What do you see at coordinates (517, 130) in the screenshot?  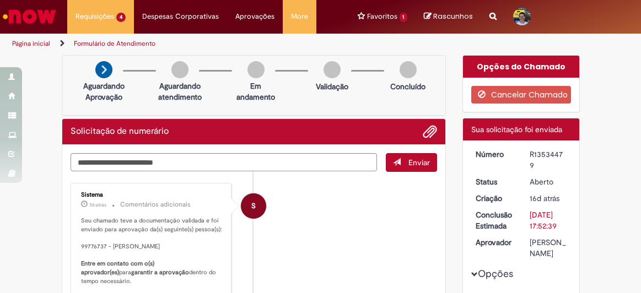 I see `span: Sua solicitação foi enviada` at bounding box center [517, 130].